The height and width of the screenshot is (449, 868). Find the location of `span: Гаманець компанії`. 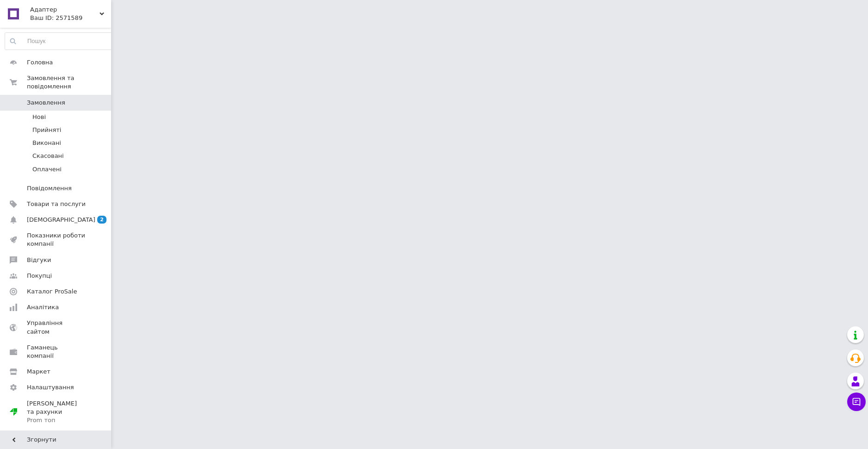

span: Гаманець компанії is located at coordinates (56, 352).